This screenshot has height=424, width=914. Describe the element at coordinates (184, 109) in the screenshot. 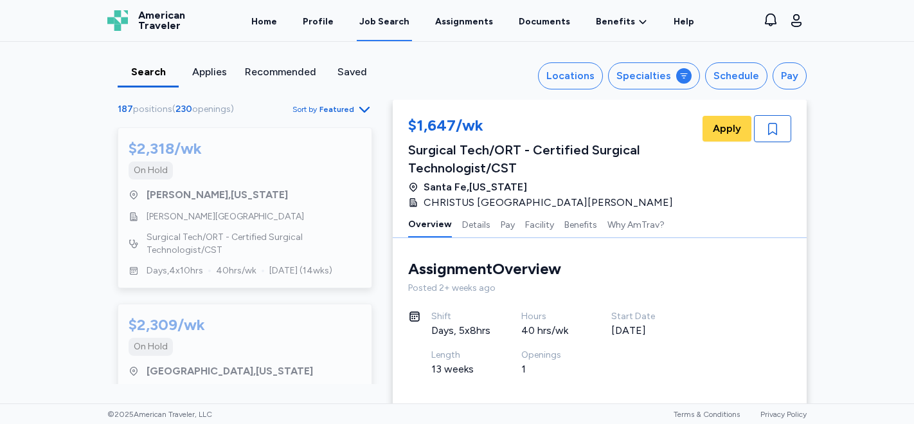

I see `span: 230` at that location.